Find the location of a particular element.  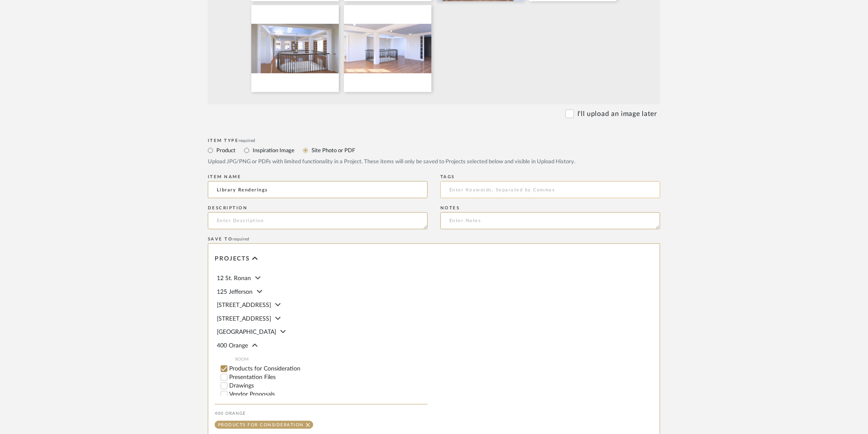

div: Tags is located at coordinates (550, 177).